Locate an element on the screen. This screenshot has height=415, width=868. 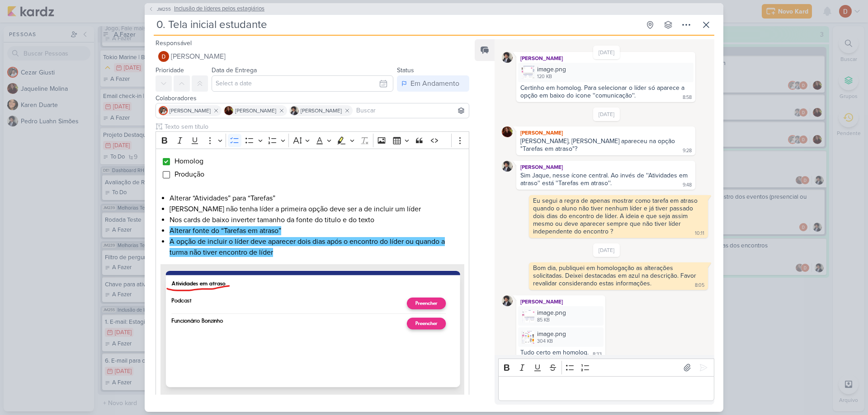
div: Colaboradores is located at coordinates (313, 98).